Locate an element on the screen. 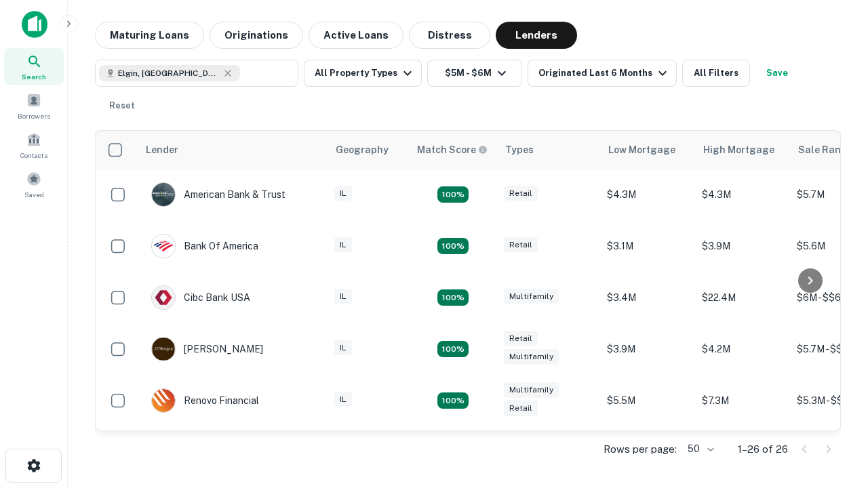 Image resolution: width=868 pixels, height=488 pixels. div: Cibc Bank USA is located at coordinates (201, 297).